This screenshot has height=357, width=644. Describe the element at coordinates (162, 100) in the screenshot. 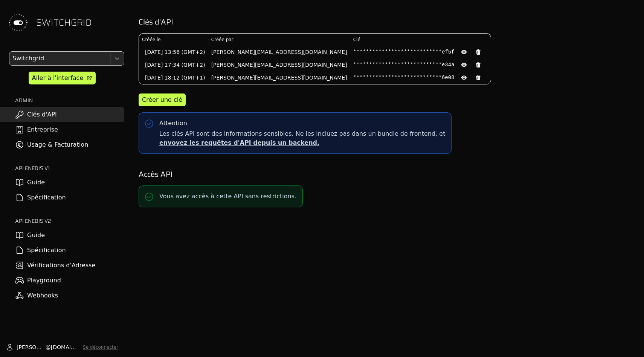

I see `button: Créer une clé` at that location.